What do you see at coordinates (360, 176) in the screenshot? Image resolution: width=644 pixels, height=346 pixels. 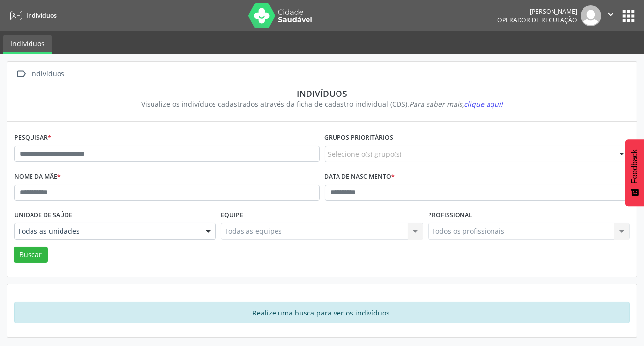 I see `label: Data de nascimento` at bounding box center [360, 176].